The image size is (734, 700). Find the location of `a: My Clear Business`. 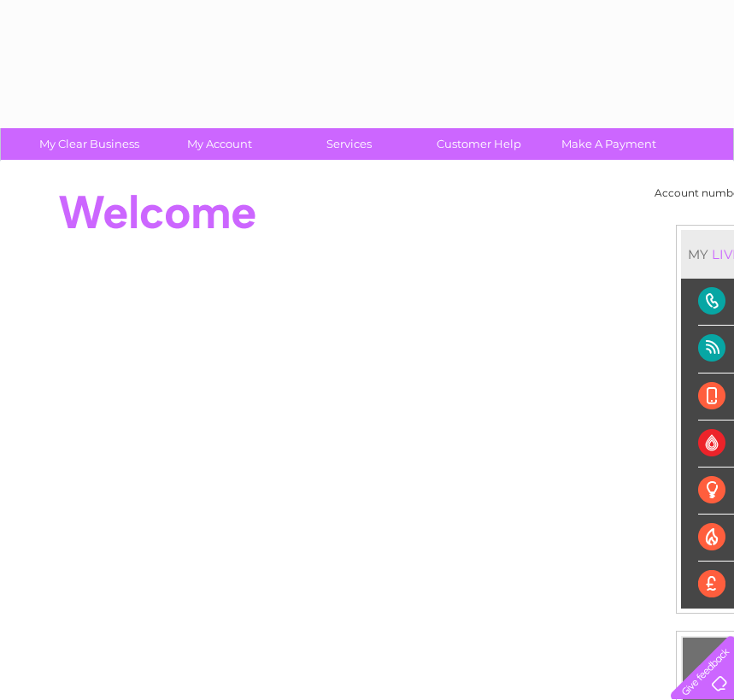

a: My Clear Business is located at coordinates (88, 143).